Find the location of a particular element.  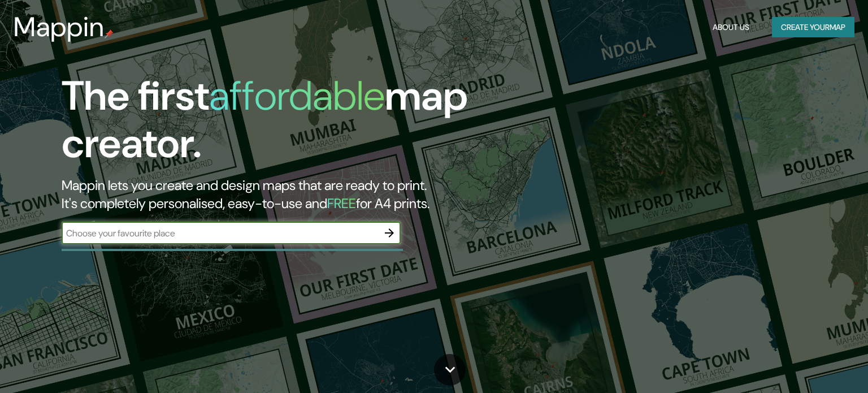

input: Choose your favourite place is located at coordinates (220, 233).